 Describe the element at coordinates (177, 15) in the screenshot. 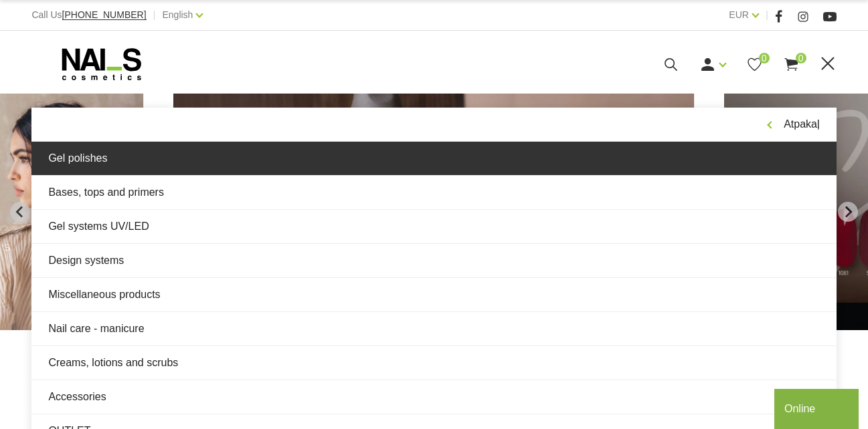

I see `a: English` at that location.